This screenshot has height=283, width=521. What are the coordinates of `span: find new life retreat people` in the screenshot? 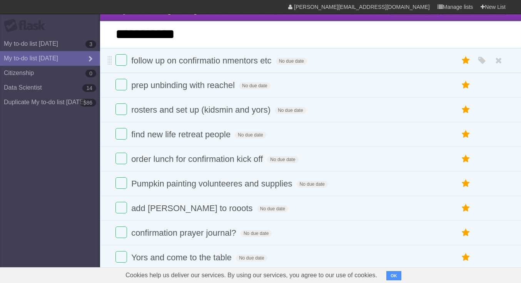 It's located at (182, 134).